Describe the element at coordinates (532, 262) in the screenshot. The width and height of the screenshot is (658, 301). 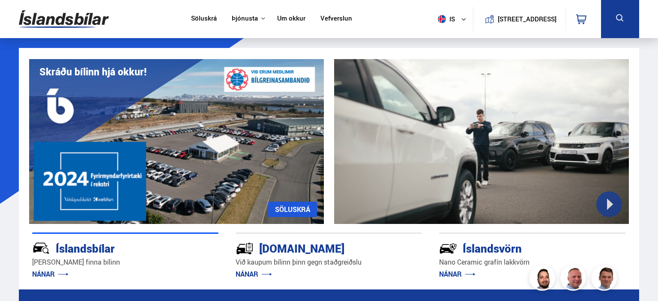
I see `p: Nano Ceramic grafín lakkvörn` at that location.